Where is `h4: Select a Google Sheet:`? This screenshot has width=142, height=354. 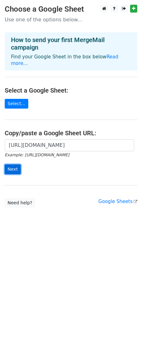 h4: Select a Google Sheet: is located at coordinates (71, 90).